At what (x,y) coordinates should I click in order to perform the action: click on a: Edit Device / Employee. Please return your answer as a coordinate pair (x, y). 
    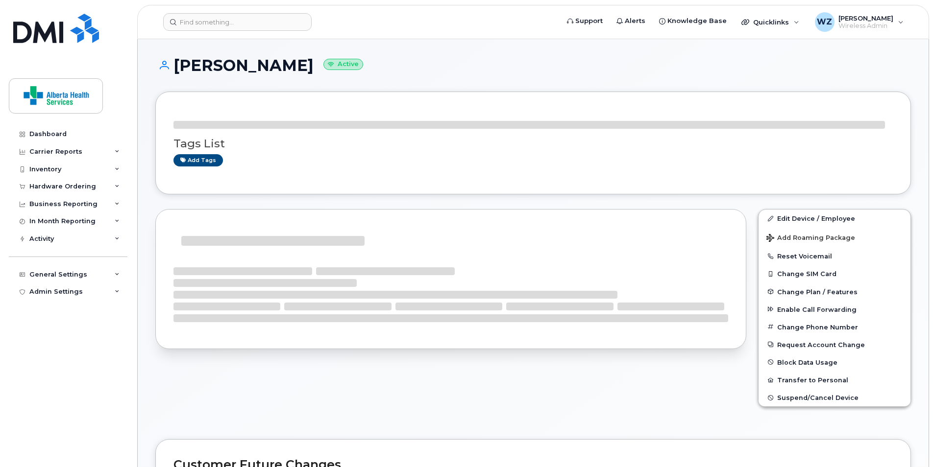
    Looking at the image, I should click on (834, 218).